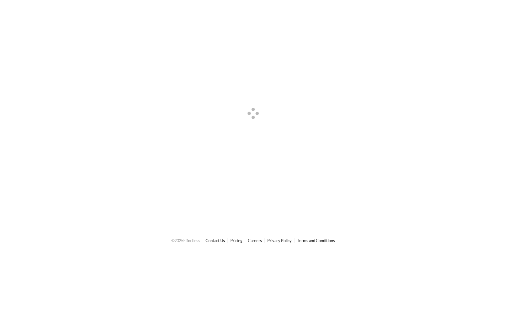 This screenshot has width=506, height=327. Describe the element at coordinates (279, 240) in the screenshot. I see `a: Privacy Policy` at that location.